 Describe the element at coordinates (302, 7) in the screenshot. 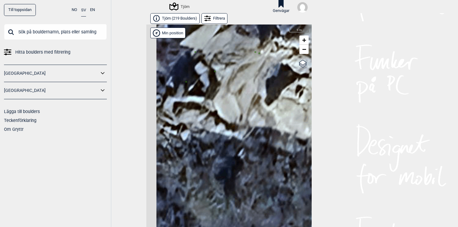

I see `img: User fallback1` at that location.